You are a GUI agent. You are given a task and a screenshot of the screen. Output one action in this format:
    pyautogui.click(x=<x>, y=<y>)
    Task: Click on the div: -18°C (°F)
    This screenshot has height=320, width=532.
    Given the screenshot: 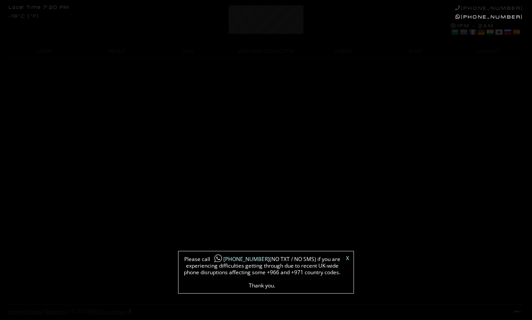 What is the action you would take?
    pyautogui.click(x=24, y=16)
    